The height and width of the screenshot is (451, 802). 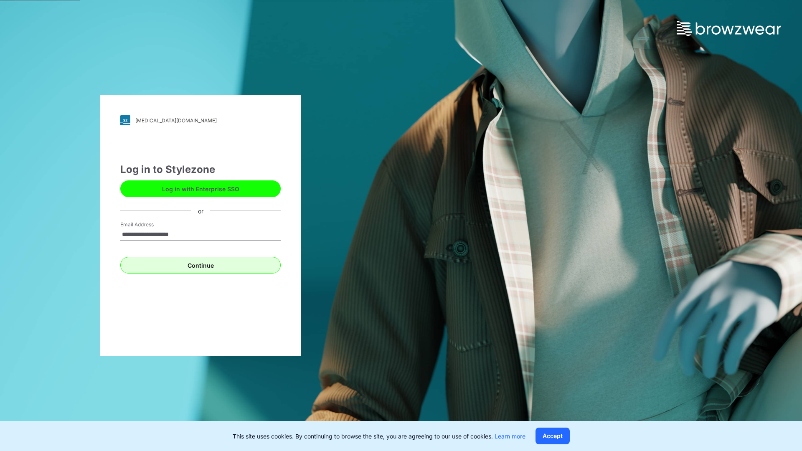 What do you see at coordinates (201, 170) in the screenshot?
I see `div: Log in to Stylezone` at bounding box center [201, 170].